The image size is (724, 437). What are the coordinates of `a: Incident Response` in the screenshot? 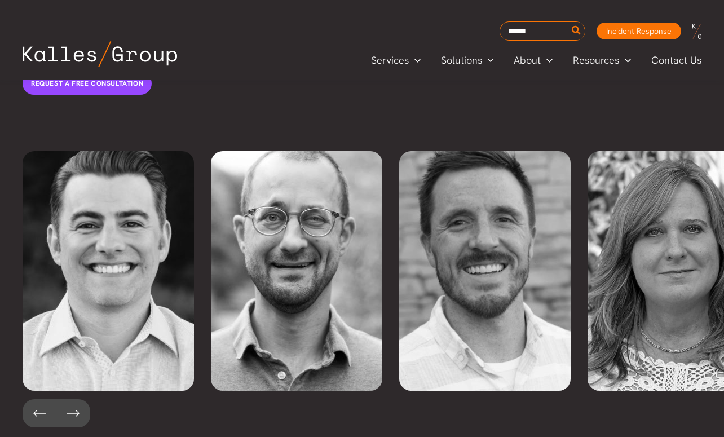 It's located at (639, 31).